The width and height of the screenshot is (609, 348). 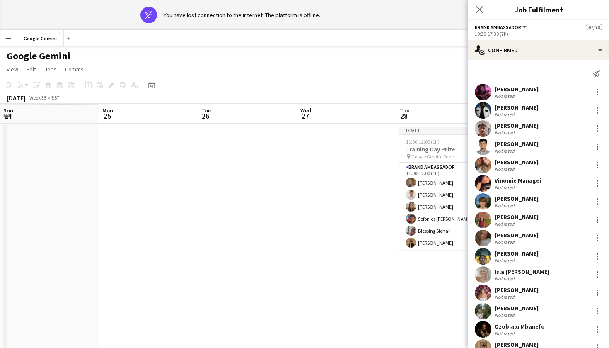 I want to click on a: Jobs, so click(x=51, y=69).